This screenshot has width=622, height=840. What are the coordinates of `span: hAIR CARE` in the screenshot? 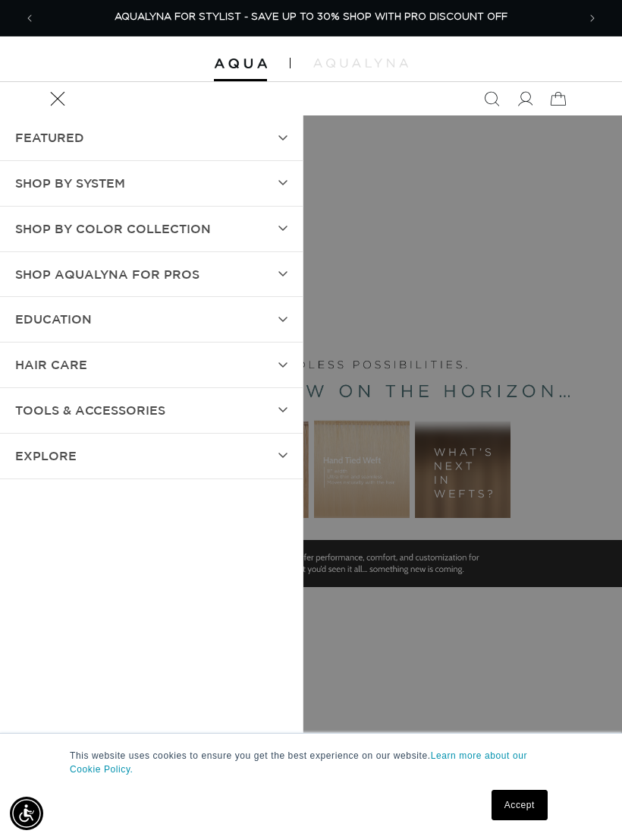 It's located at (51, 364).